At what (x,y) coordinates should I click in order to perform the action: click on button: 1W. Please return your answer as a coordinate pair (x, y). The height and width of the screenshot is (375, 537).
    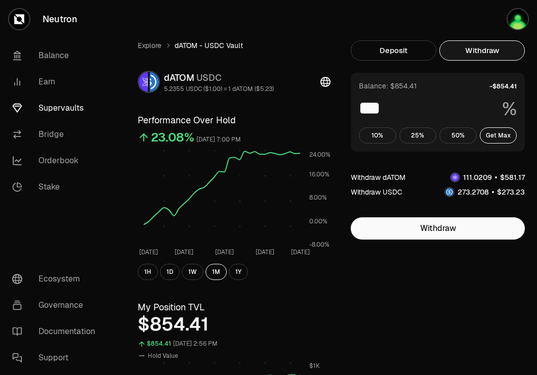
    Looking at the image, I should click on (192, 272).